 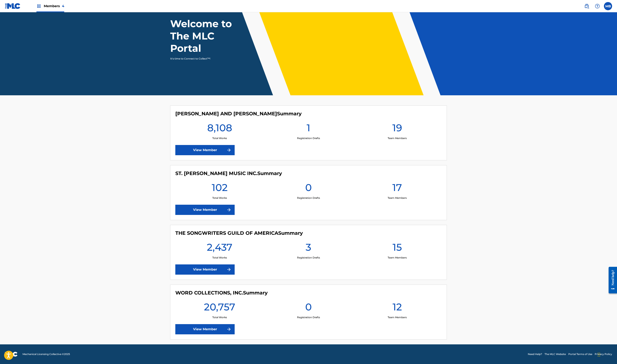 I want to click on h1: 102, so click(x=220, y=189).